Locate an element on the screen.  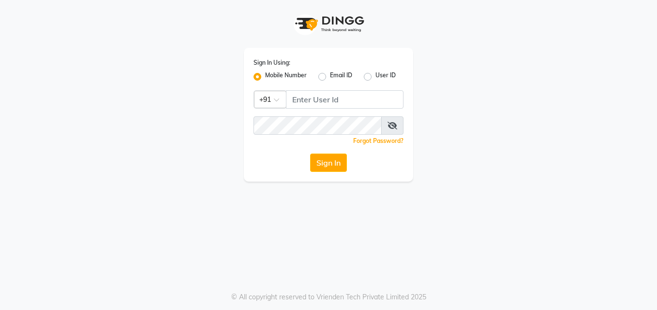
label: Email ID is located at coordinates (341, 77).